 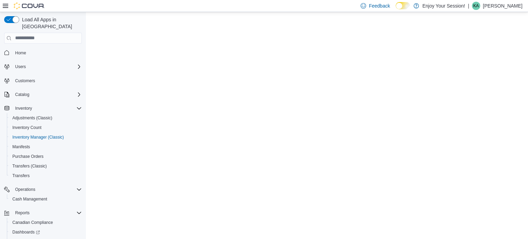 I want to click on a: Adjustments (Classic), so click(x=32, y=118).